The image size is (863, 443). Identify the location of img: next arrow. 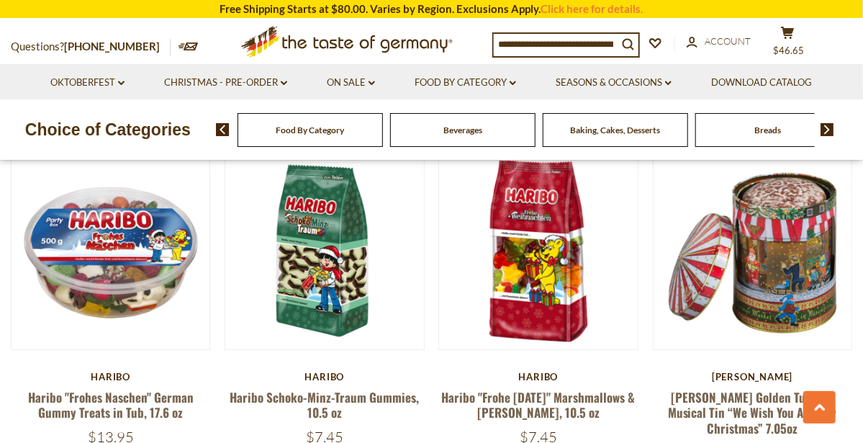
(827, 130).